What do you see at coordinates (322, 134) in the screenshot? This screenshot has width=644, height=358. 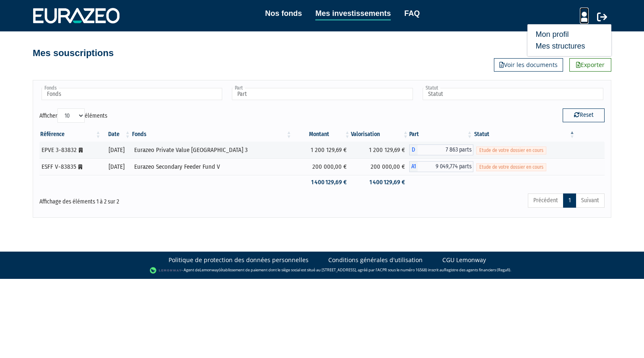 I see `th: Montant: activer pour trier la colonne par ordre croissant` at bounding box center [322, 134].